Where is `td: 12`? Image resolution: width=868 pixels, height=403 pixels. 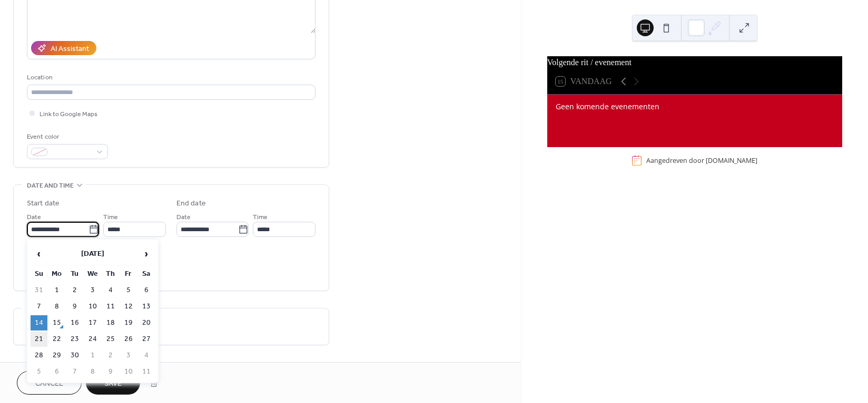
td: 12 is located at coordinates (128, 307).